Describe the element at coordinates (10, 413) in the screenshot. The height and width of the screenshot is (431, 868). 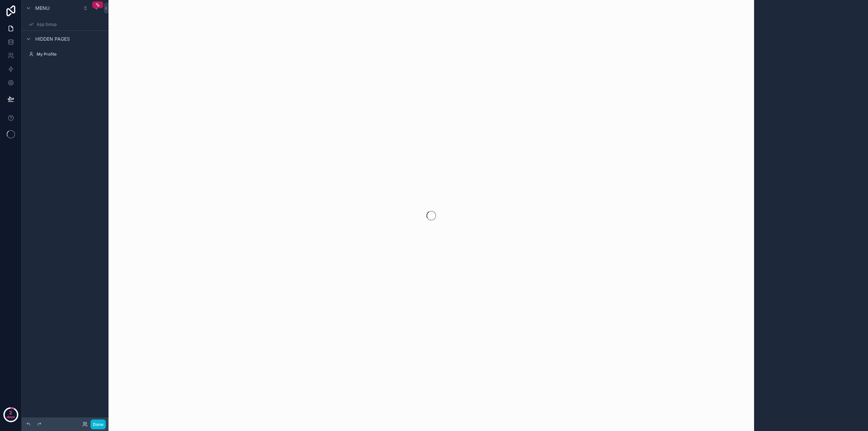
I see `p: 2` at that location.